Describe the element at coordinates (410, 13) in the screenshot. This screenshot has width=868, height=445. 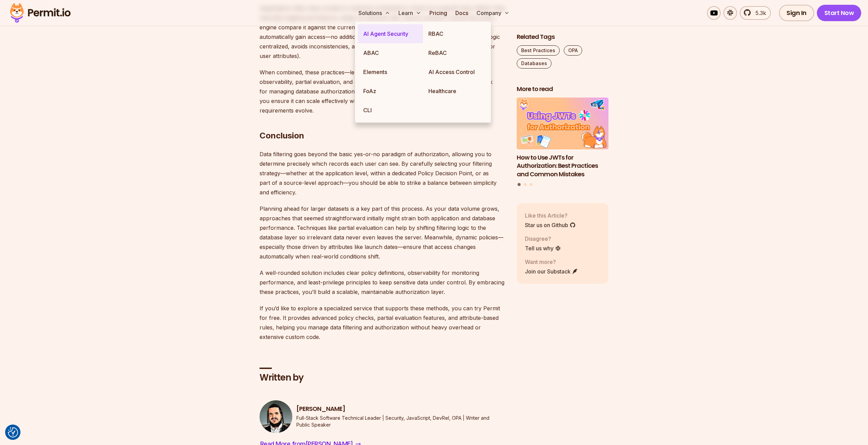
I see `button: Learn` at that location.